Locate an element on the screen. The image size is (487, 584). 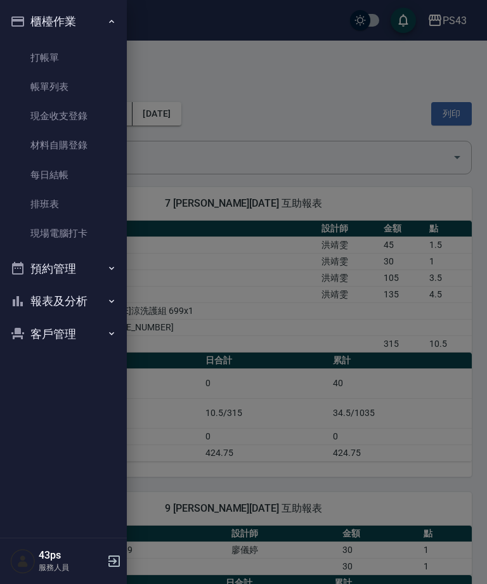
a: 帳單列表 is located at coordinates (63, 87).